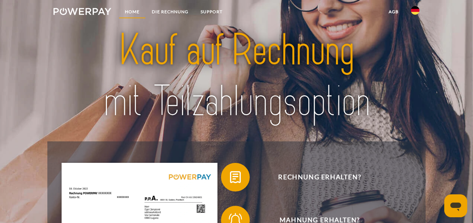  What do you see at coordinates (314, 177) in the screenshot?
I see `button: Rechnung erhalten?` at bounding box center [314, 177].